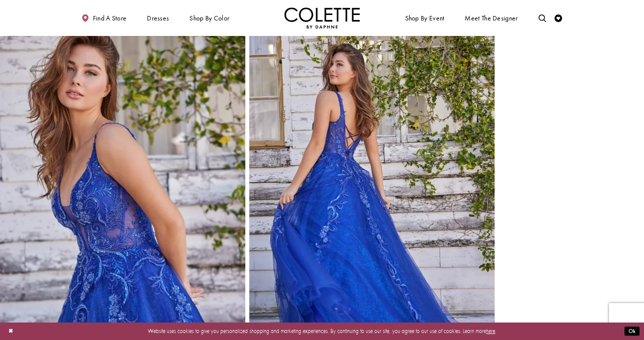 This screenshot has height=340, width=644. What do you see at coordinates (322, 18) in the screenshot?
I see `a: Visit Home Page` at bounding box center [322, 18].